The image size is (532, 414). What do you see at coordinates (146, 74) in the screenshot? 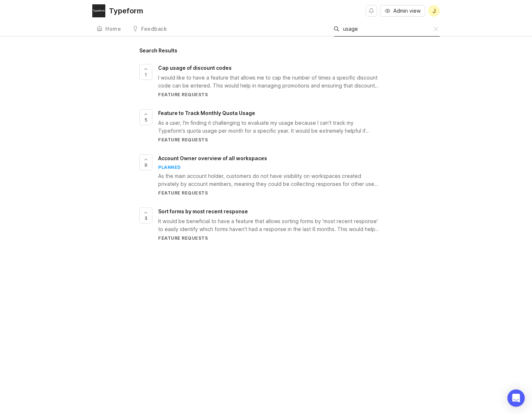
I see `span: 1` at bounding box center [146, 74].